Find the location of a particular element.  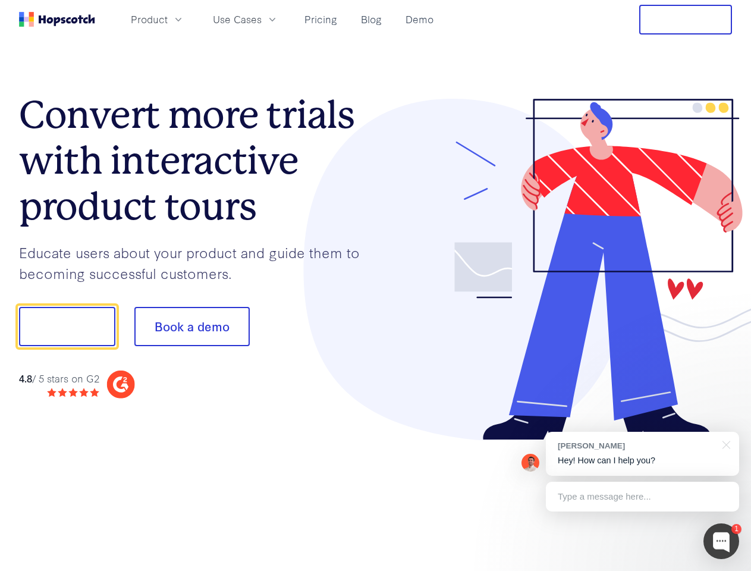

div: Type a message here... is located at coordinates (642, 497).